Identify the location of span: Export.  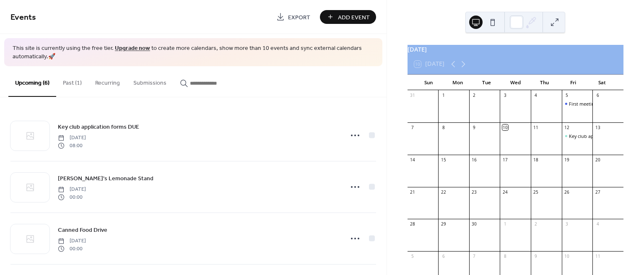
(299, 17).